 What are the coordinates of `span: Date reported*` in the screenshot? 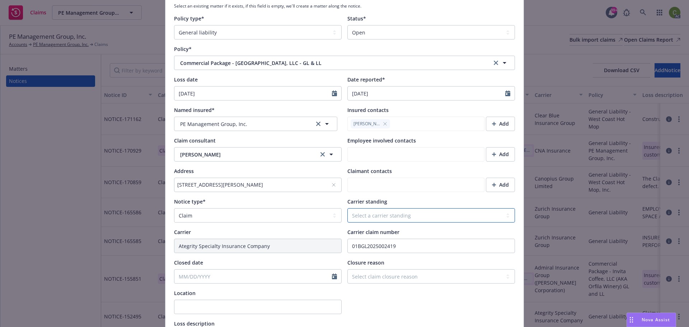 It's located at (366, 79).